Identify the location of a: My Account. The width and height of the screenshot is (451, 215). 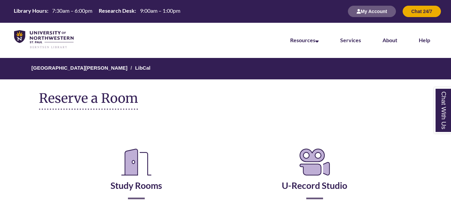
(371, 11).